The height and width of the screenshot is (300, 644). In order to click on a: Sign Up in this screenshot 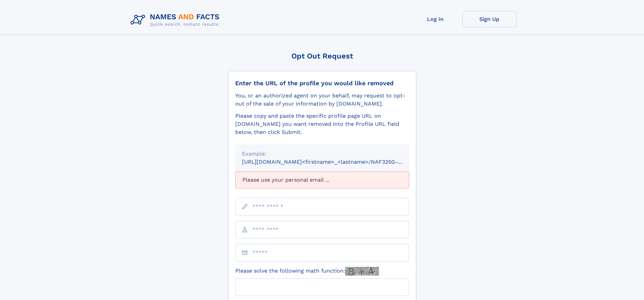, I will do `click(489, 19)`.